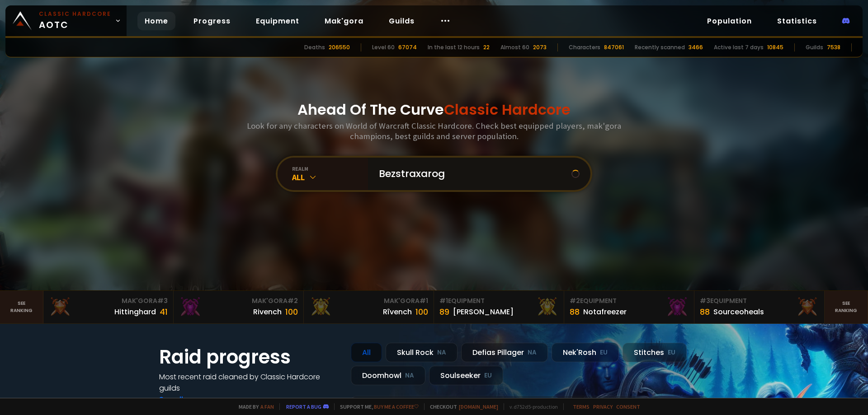  I want to click on div: 3466, so click(696, 47).